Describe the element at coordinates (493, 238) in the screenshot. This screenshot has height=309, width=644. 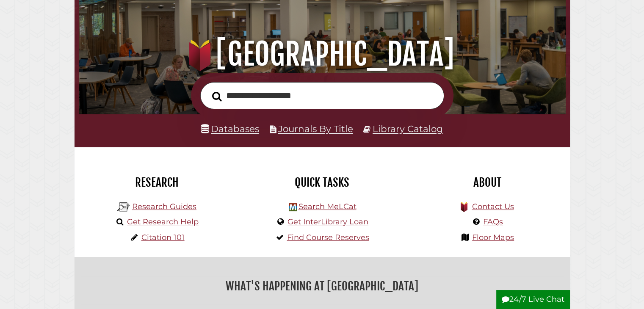
I see `a: Floor Maps` at that location.